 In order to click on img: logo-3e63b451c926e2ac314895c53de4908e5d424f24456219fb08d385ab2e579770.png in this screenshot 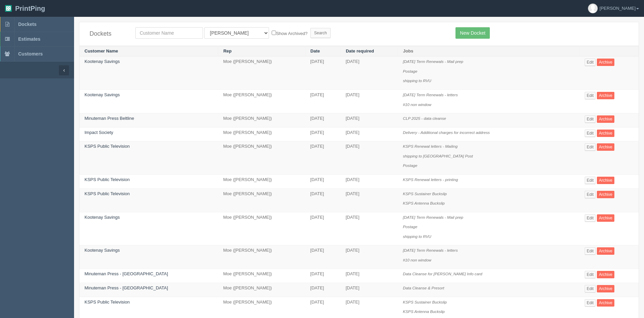, I will do `click(8, 8)`.